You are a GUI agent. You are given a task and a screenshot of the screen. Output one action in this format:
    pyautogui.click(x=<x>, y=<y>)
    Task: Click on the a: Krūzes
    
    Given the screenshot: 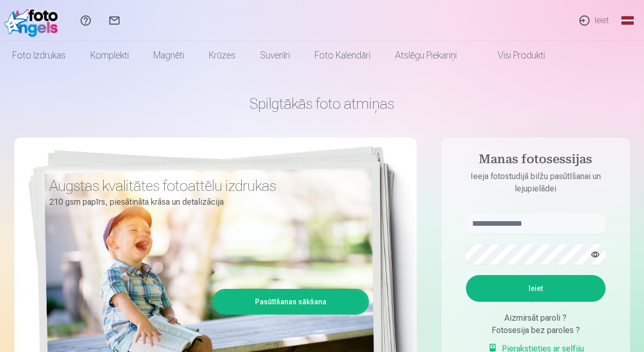 What is the action you would take?
    pyautogui.click(x=222, y=55)
    